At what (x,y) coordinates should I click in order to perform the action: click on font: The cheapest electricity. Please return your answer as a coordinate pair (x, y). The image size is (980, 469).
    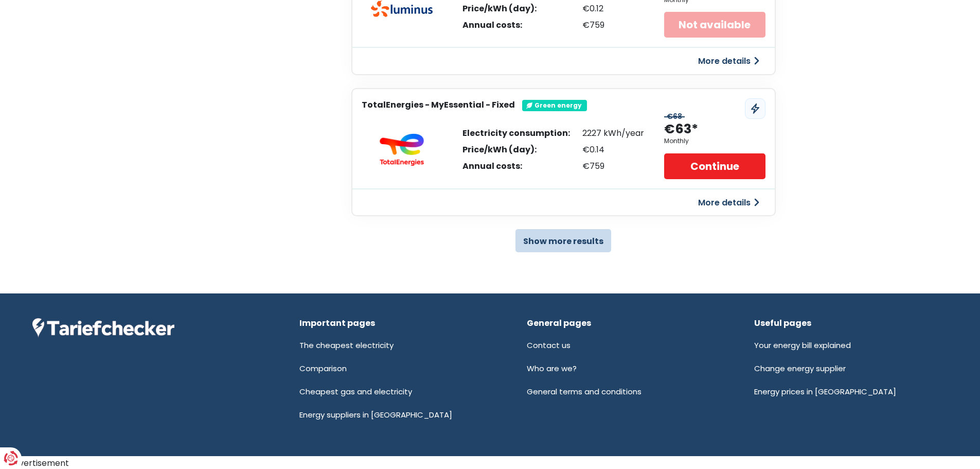
    Looking at the image, I should click on (346, 345).